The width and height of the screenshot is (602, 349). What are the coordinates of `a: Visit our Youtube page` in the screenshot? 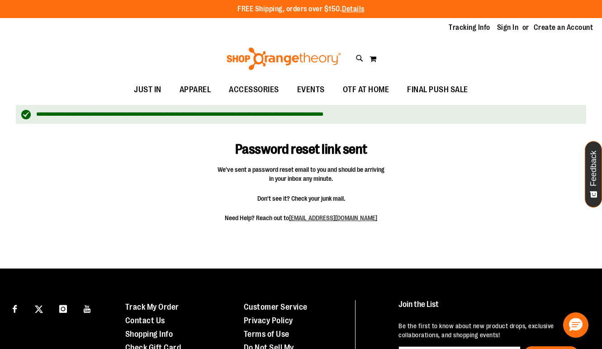 It's located at (87, 308).